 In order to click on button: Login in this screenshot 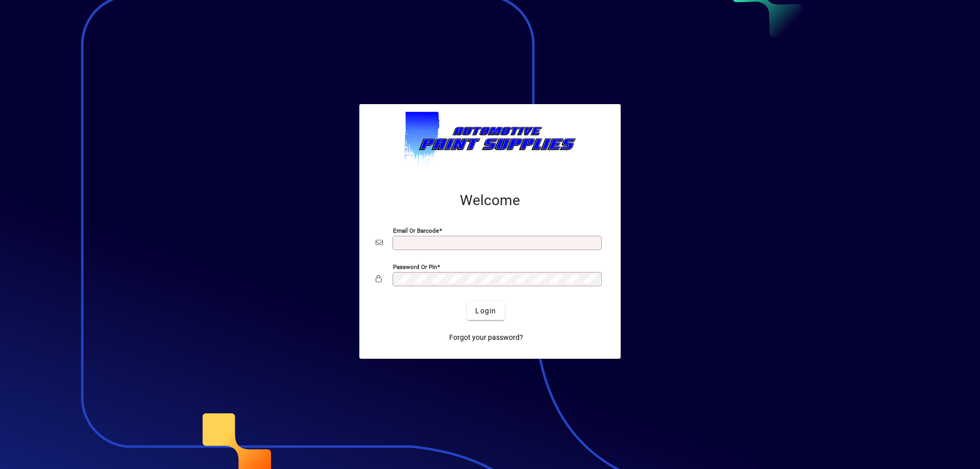, I will do `click(486, 311)`.